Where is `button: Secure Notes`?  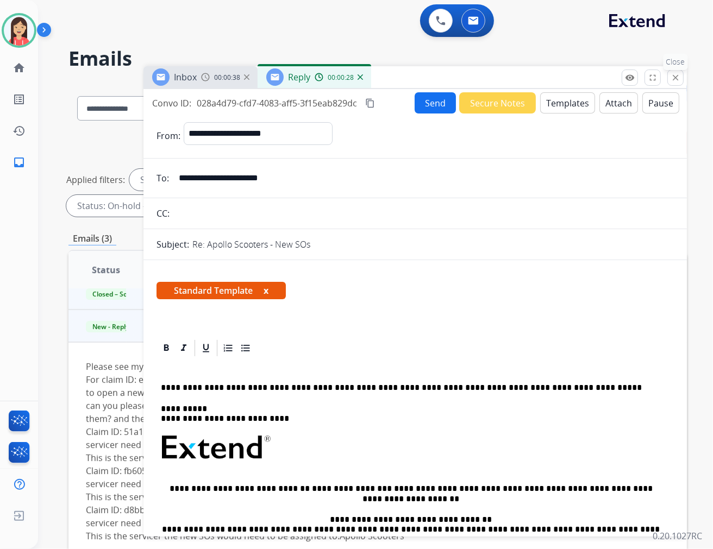 button: Secure Notes is located at coordinates (497, 103).